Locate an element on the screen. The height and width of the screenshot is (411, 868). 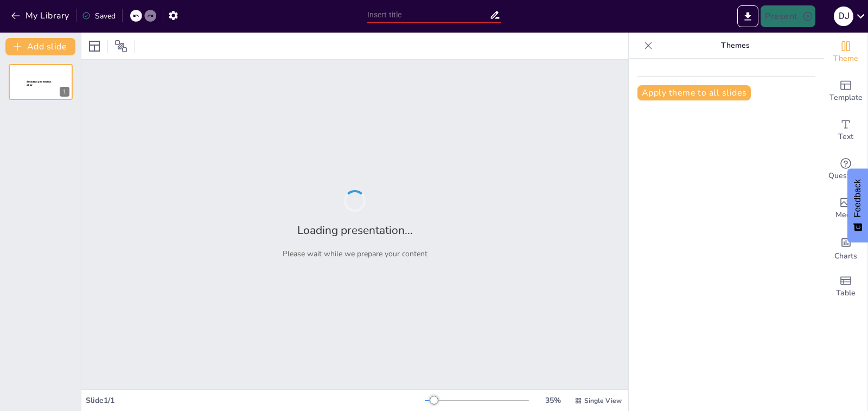
div: Add ready made slides is located at coordinates (846, 91).